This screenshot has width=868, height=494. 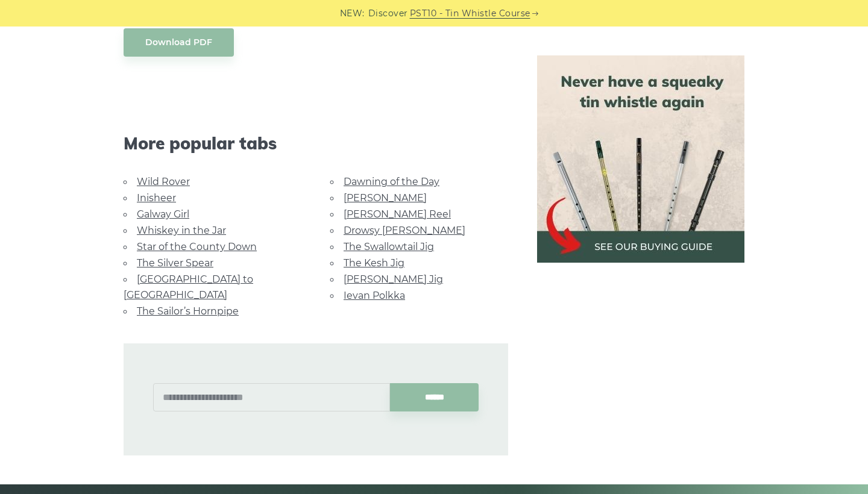 What do you see at coordinates (388, 13) in the screenshot?
I see `span: Discover` at bounding box center [388, 13].